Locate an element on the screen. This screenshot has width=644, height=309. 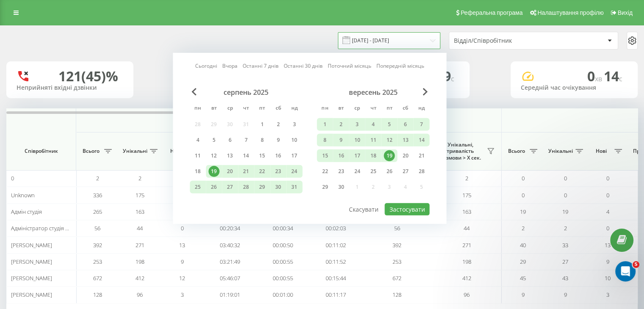
span: Реферальна програма is located at coordinates (492, 13).